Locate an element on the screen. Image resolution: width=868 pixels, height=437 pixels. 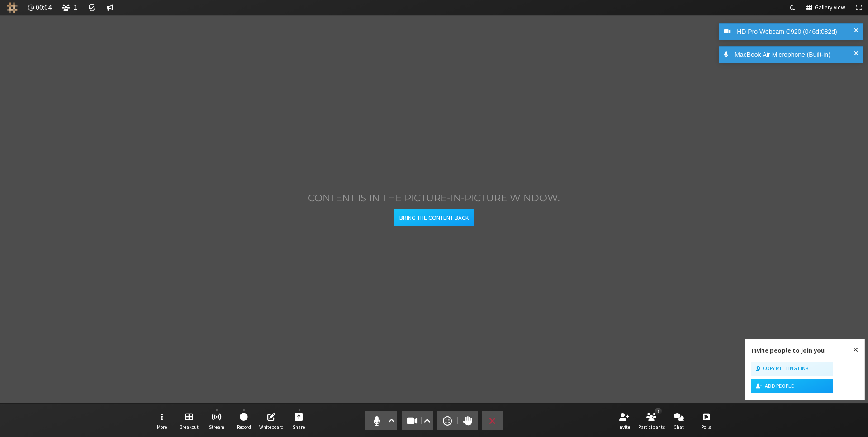
span: Breakout is located at coordinates (189, 427).